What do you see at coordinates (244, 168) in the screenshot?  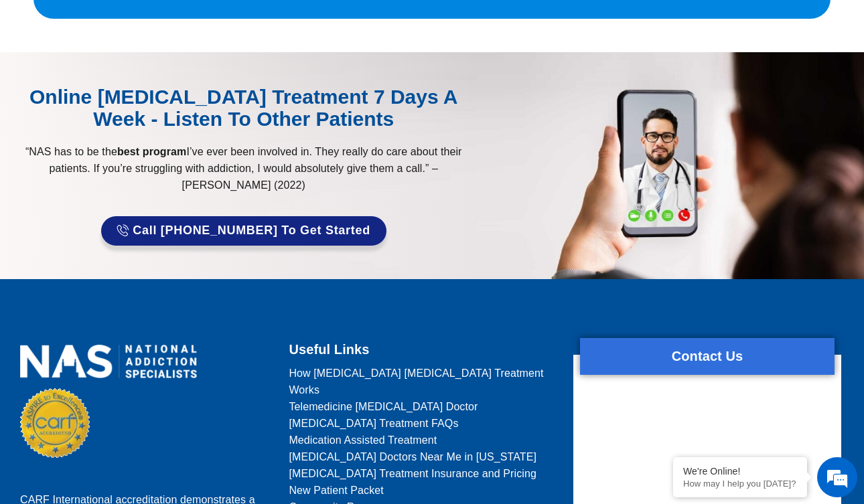 I see `p: “NAS has to be the I’ve ever been involved in. They really do care about their patients. If you’r...` at bounding box center [244, 168].